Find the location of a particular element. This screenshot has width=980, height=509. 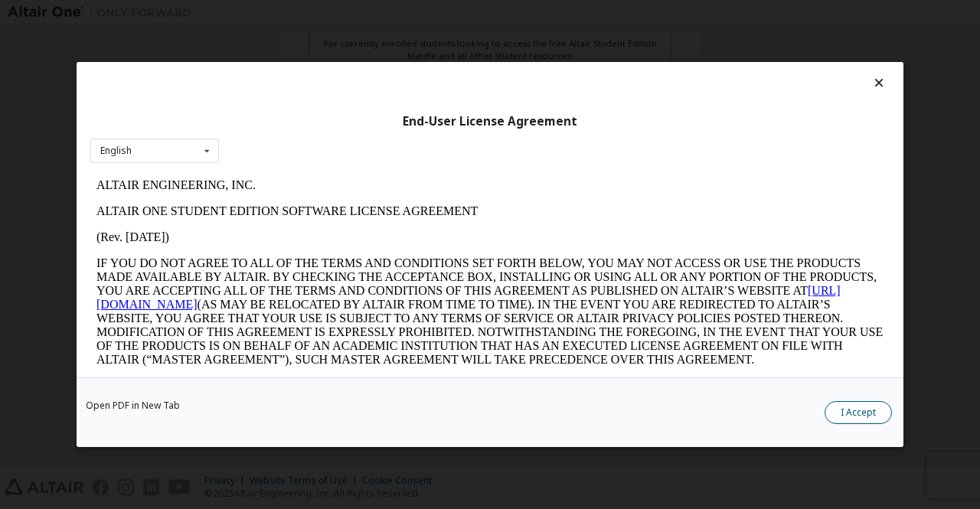

p: IF YOU DO NOT AGREE TO ALL OF THE TERMS AND CONDITIONS SET FORTH BELOW, YOU MAY NOT ACCESS OR USE... is located at coordinates (400, 139).